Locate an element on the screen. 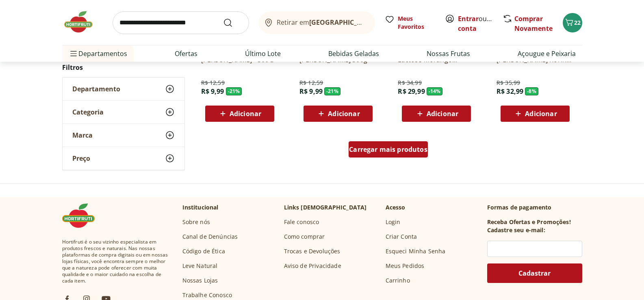  a: Criar conta is located at coordinates (480, 24).